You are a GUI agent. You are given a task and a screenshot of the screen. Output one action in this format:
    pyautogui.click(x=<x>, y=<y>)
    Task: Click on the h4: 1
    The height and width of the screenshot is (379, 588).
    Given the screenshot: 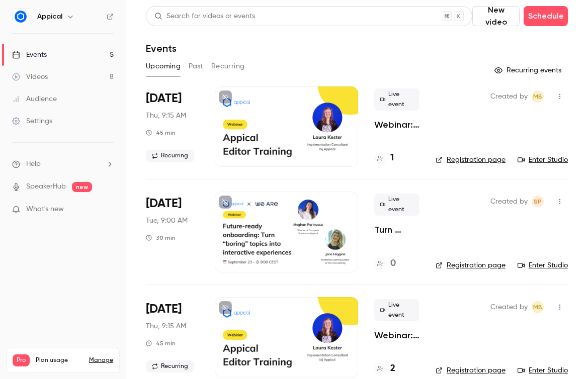 What is the action you would take?
    pyautogui.click(x=391, y=158)
    